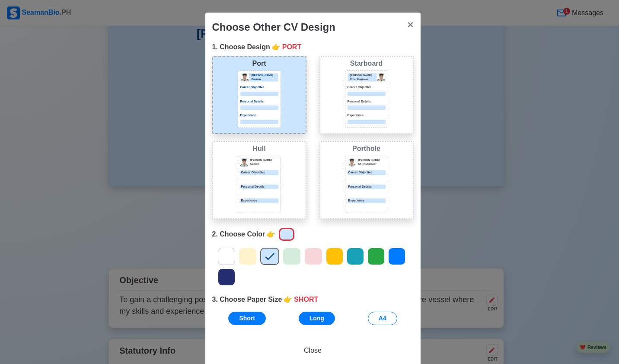  Describe the element at coordinates (367, 201) in the screenshot. I see `div: Experience` at that location.